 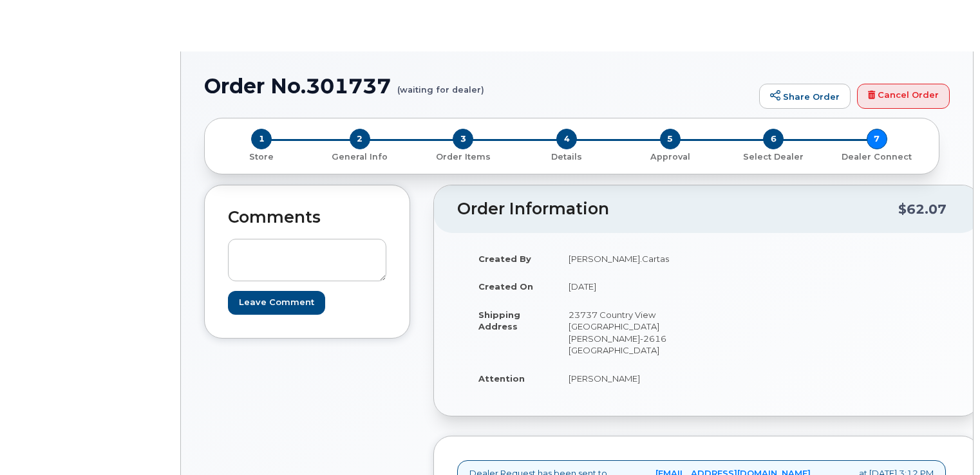 What do you see at coordinates (670, 156) in the screenshot?
I see `a: 5 Approval` at bounding box center [670, 156].